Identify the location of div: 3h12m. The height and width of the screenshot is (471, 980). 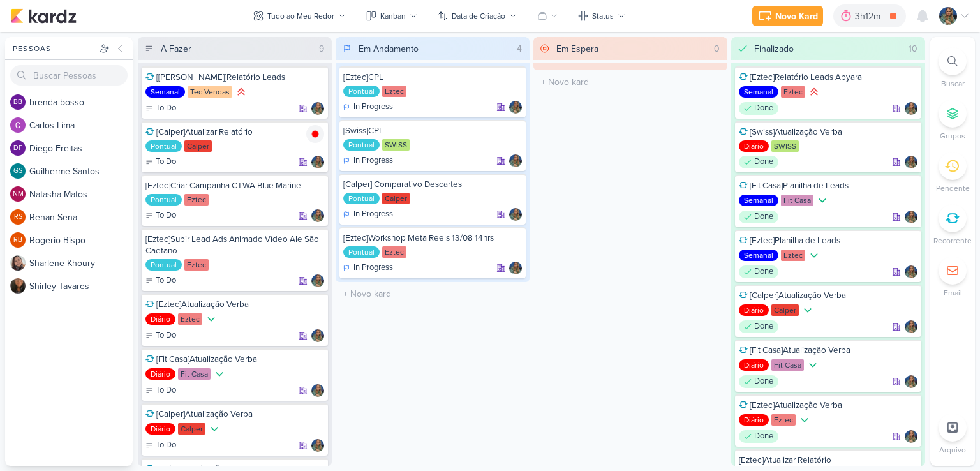
(869, 16).